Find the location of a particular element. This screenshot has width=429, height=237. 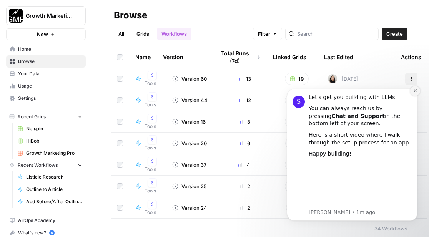

span: Settings is located at coordinates (50, 99).